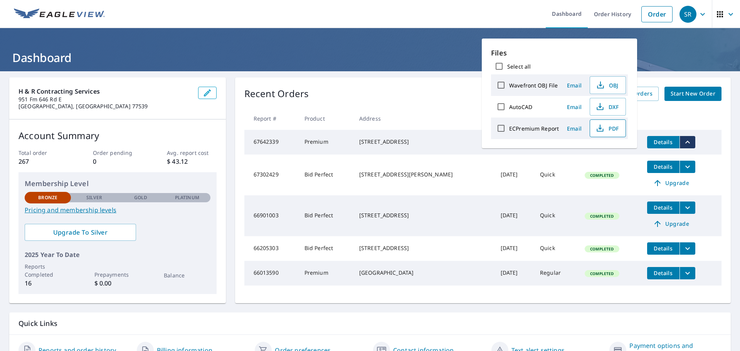 This screenshot has width=740, height=351. I want to click on button: filesDropdownBtn-66013590, so click(687, 273).